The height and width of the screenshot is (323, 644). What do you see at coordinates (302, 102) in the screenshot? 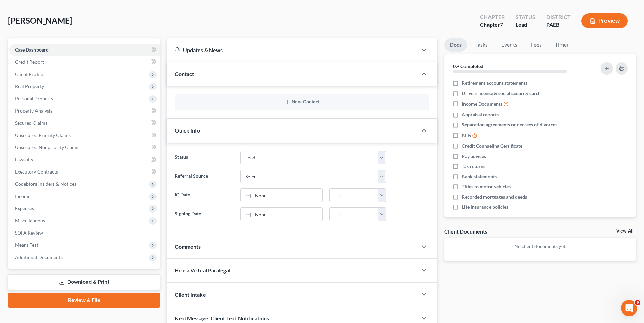
I see `button: New Contact` at bounding box center [302, 102].